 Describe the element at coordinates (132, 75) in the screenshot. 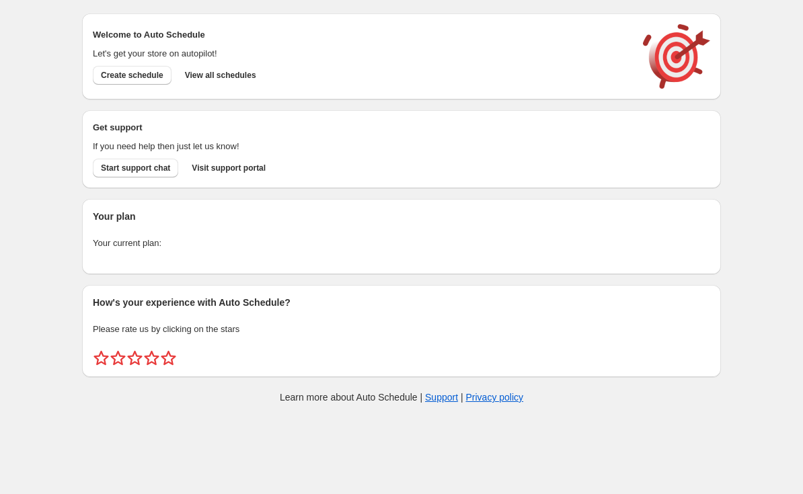

I see `span: Create schedule` at that location.